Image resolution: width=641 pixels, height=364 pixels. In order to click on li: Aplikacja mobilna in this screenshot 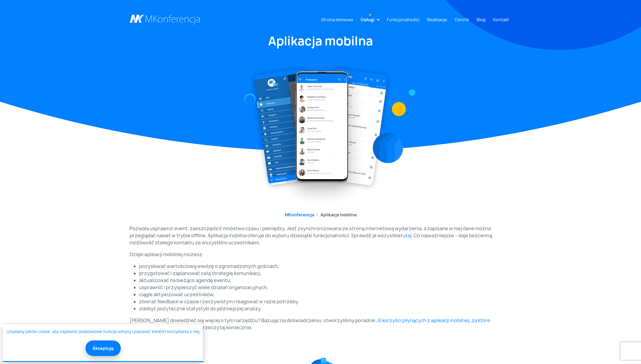, I will do `click(335, 215)`.